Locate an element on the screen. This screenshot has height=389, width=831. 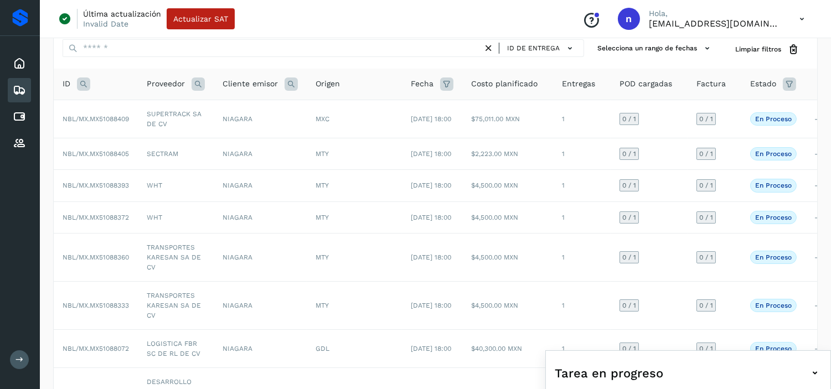
p: Hola, is located at coordinates (715, 13).